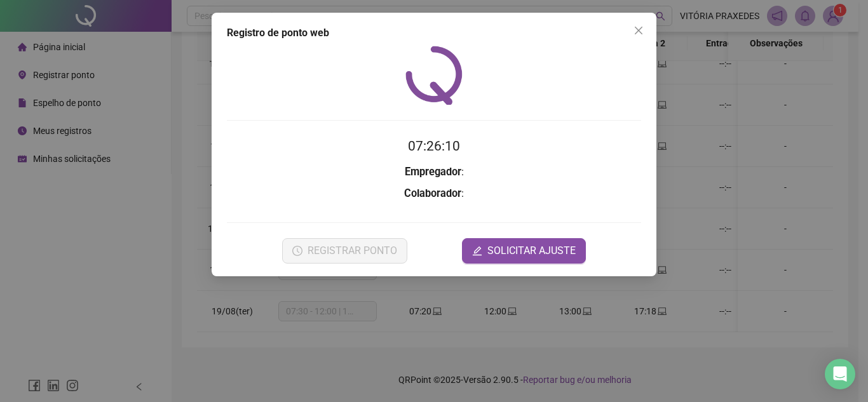 The height and width of the screenshot is (402, 868). What do you see at coordinates (638, 31) in the screenshot?
I see `span: close` at bounding box center [638, 31].